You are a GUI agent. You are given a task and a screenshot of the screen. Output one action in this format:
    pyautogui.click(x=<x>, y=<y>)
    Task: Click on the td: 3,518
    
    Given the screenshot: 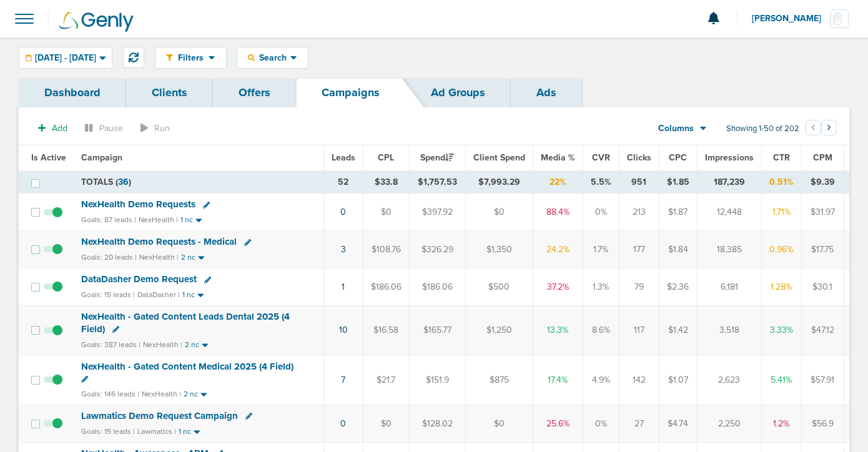 What is the action you would take?
    pyautogui.click(x=729, y=331)
    